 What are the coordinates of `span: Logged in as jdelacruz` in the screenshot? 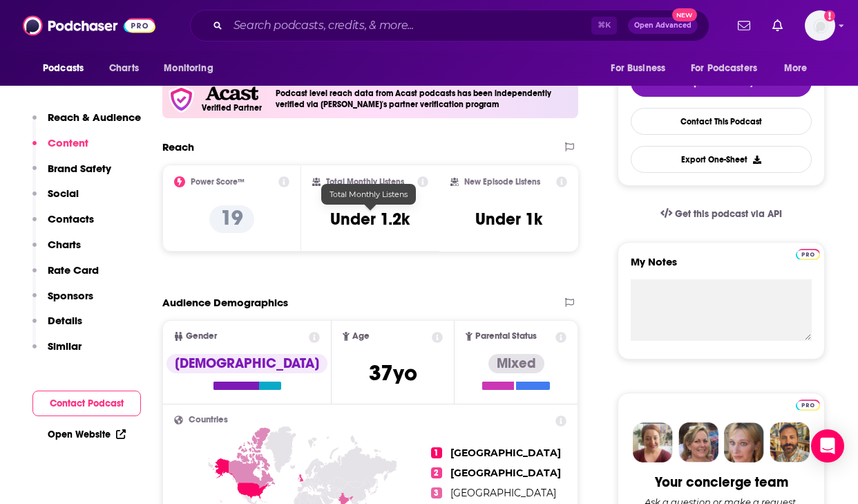 It's located at (820, 26).